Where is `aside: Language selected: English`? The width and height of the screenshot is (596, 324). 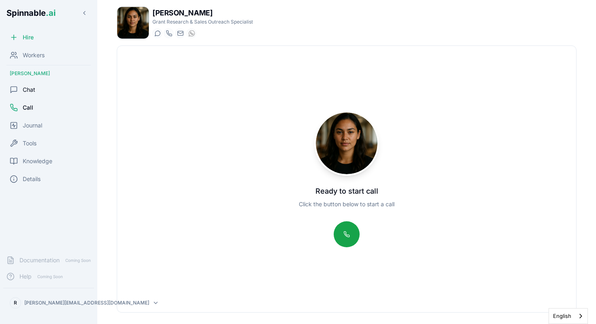 aside: Language selected: English is located at coordinates (568, 316).